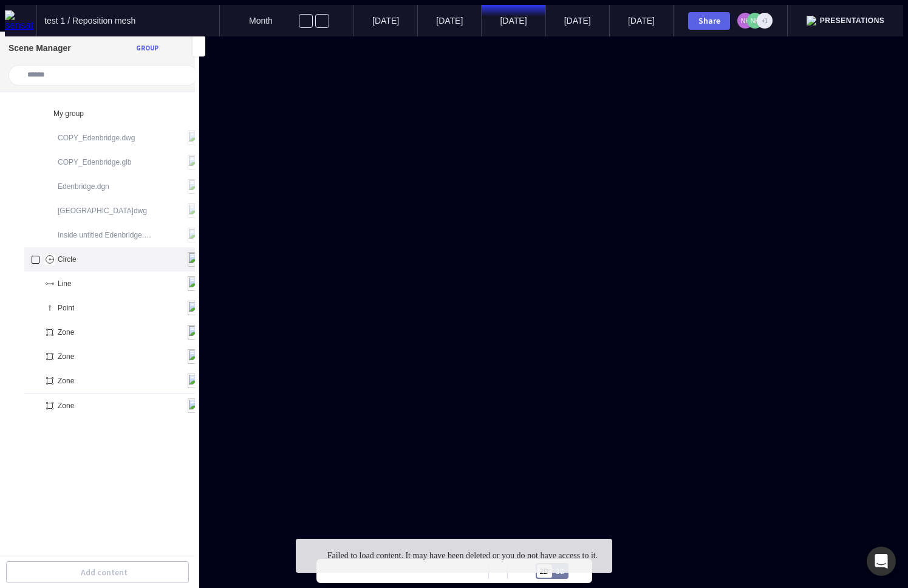 The height and width of the screenshot is (588, 908). I want to click on span: Month, so click(261, 21).